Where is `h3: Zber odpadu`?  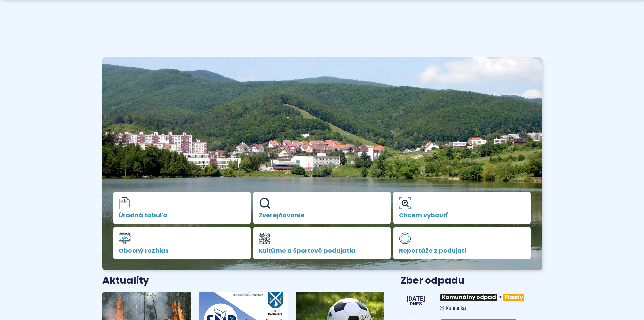
h3: Zber odpadu is located at coordinates (471, 281).